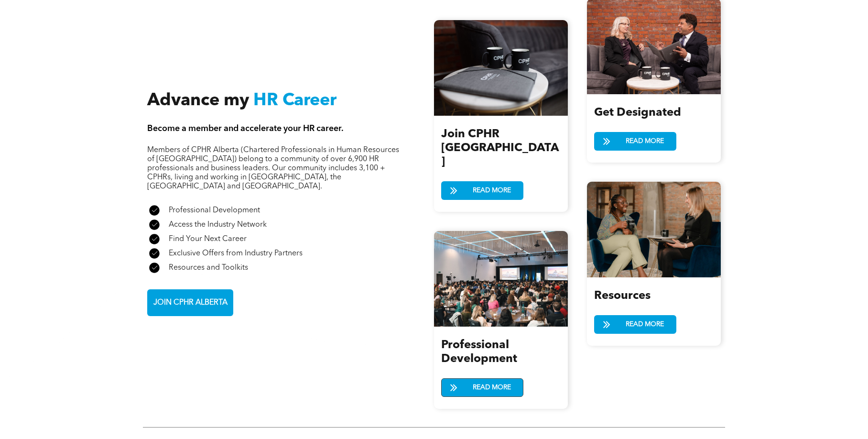  I want to click on span: Find Your Next Career, so click(208, 239).